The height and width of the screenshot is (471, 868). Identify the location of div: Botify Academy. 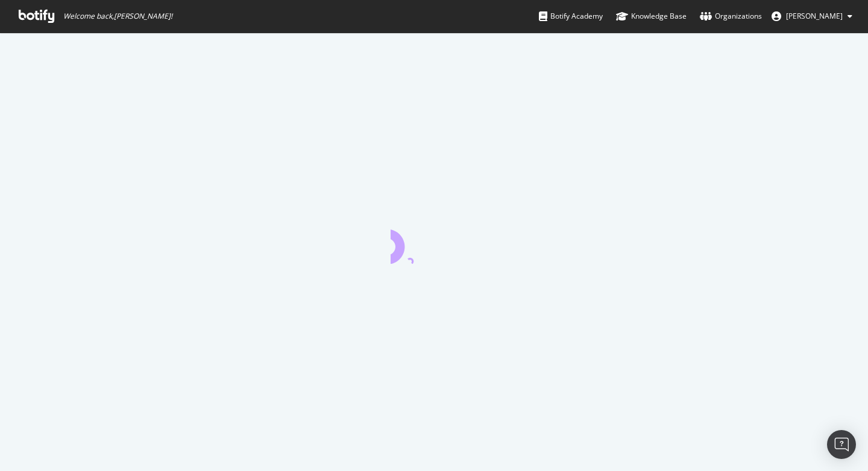
(571, 16).